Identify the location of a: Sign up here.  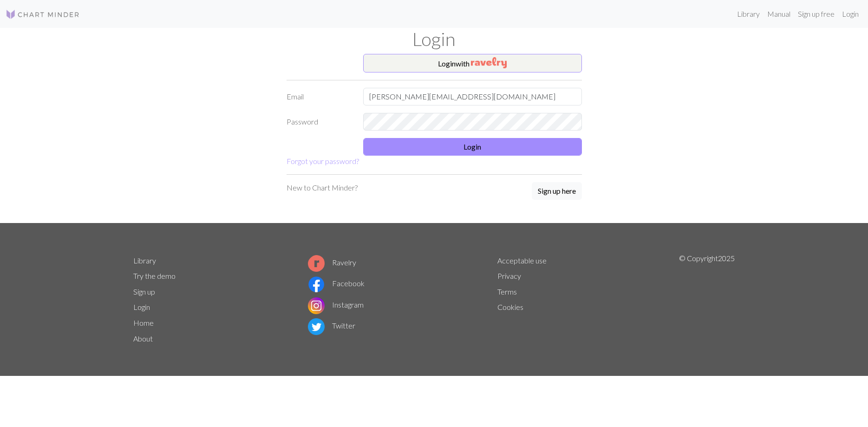
(557, 192).